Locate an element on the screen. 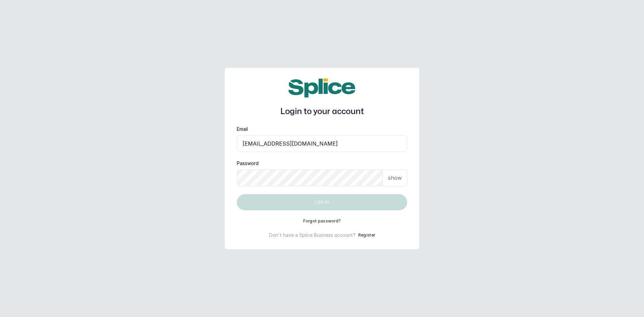 The width and height of the screenshot is (644, 317). button: Register is located at coordinates (367, 235).